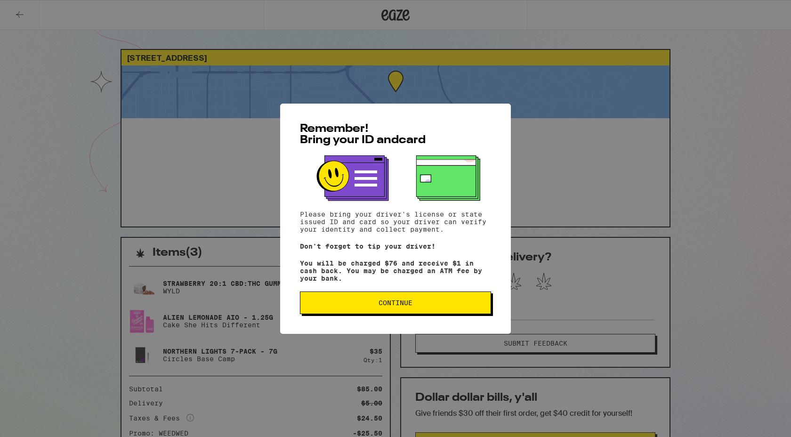 The height and width of the screenshot is (437, 791). What do you see at coordinates (395, 303) in the screenshot?
I see `span: Continue` at bounding box center [395, 303].